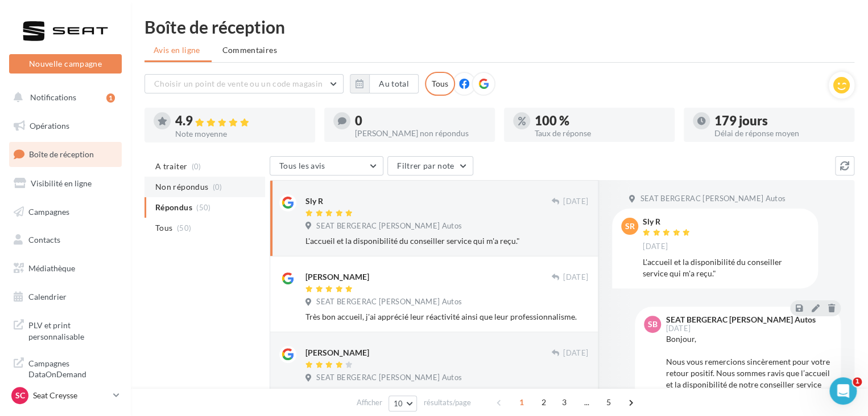 The image size is (868, 416). What do you see at coordinates (20, 395) in the screenshot?
I see `span: SC` at bounding box center [20, 395].